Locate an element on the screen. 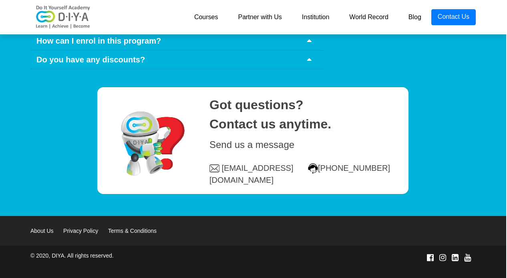  a: Contact Us is located at coordinates (453, 17).